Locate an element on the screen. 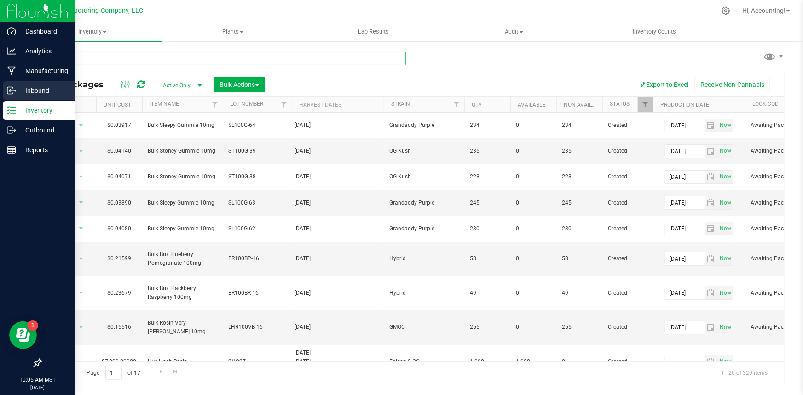 This screenshot has width=803, height=395. td: $0.15516 is located at coordinates (119, 328).